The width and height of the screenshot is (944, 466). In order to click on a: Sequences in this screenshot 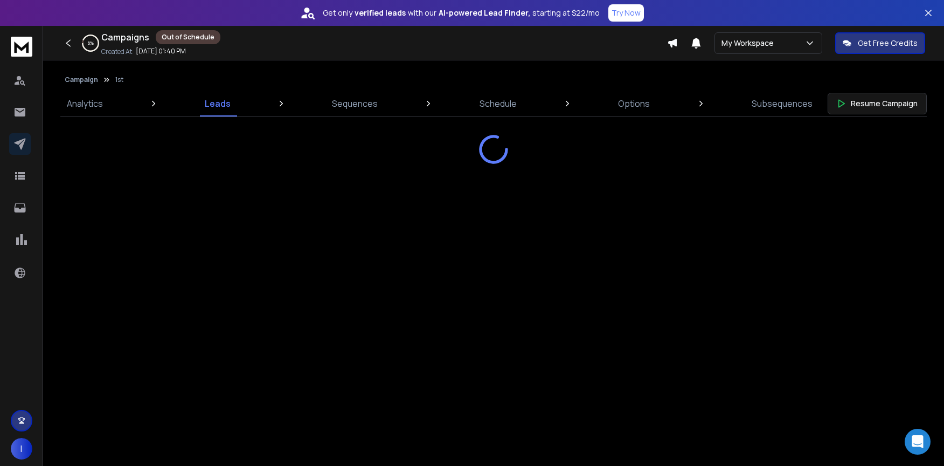, I will do `click(355, 103)`.